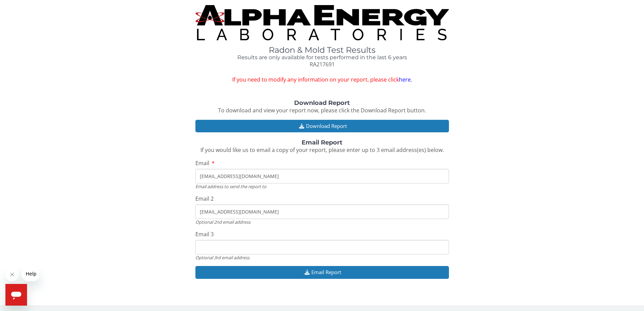  What do you see at coordinates (322, 150) in the screenshot?
I see `span: If you would like us to email a copy of your report, please enter up to 3 email address(es) below.` at bounding box center [322, 150].